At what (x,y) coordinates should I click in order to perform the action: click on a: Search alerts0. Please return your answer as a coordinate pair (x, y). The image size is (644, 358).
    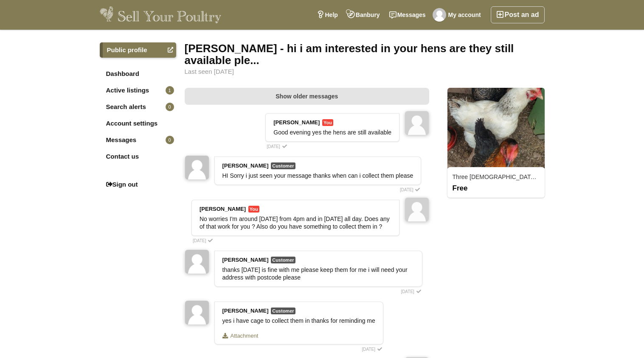
    Looking at the image, I should click on (138, 107).